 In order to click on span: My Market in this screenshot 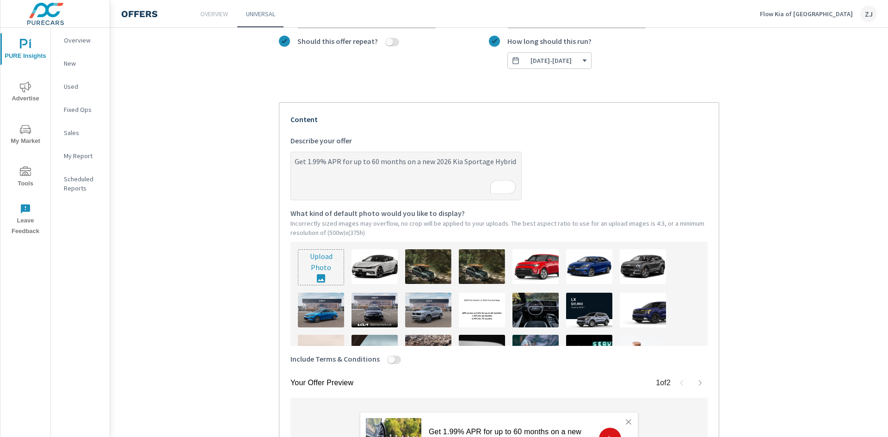, I will do `click(25, 135)`.